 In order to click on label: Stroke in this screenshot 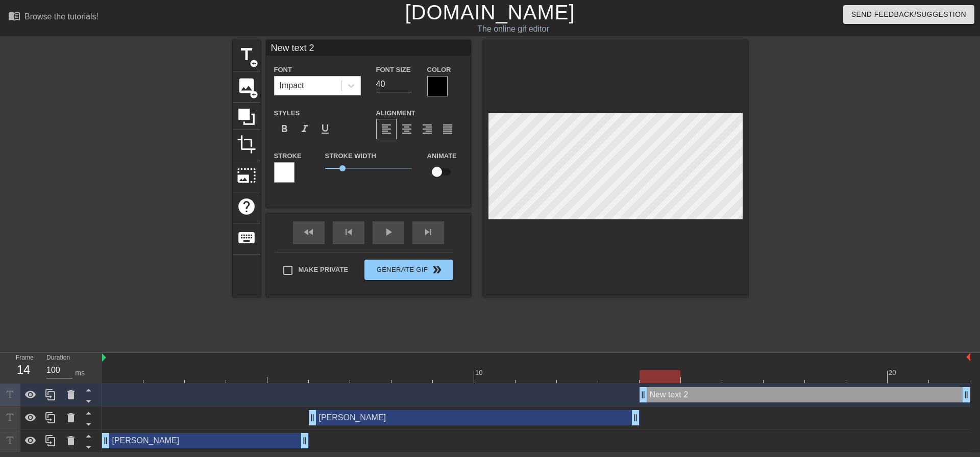, I will do `click(288, 156)`.